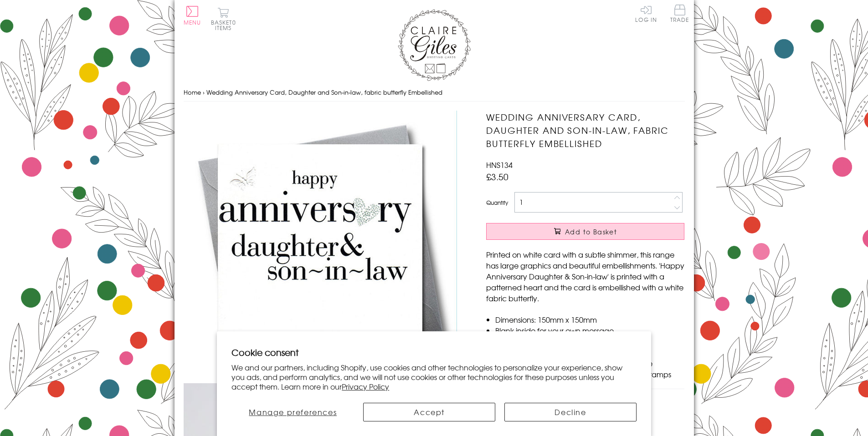 The height and width of the screenshot is (436, 868). Describe the element at coordinates (192, 15) in the screenshot. I see `button: Menu` at that location.